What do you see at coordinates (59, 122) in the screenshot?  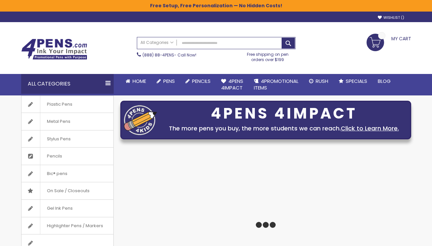 I see `span: Metal Pens` at bounding box center [59, 122].